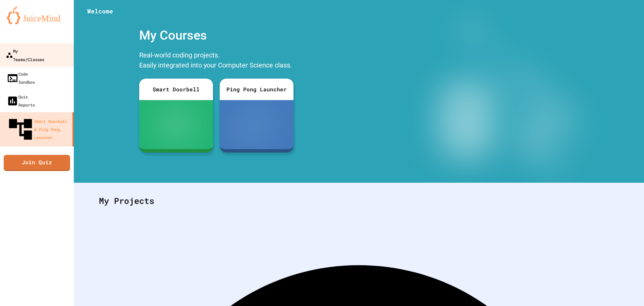 Image resolution: width=644 pixels, height=306 pixels. What do you see at coordinates (176, 89) in the screenshot?
I see `div: Smart Doorbell` at bounding box center [176, 89].